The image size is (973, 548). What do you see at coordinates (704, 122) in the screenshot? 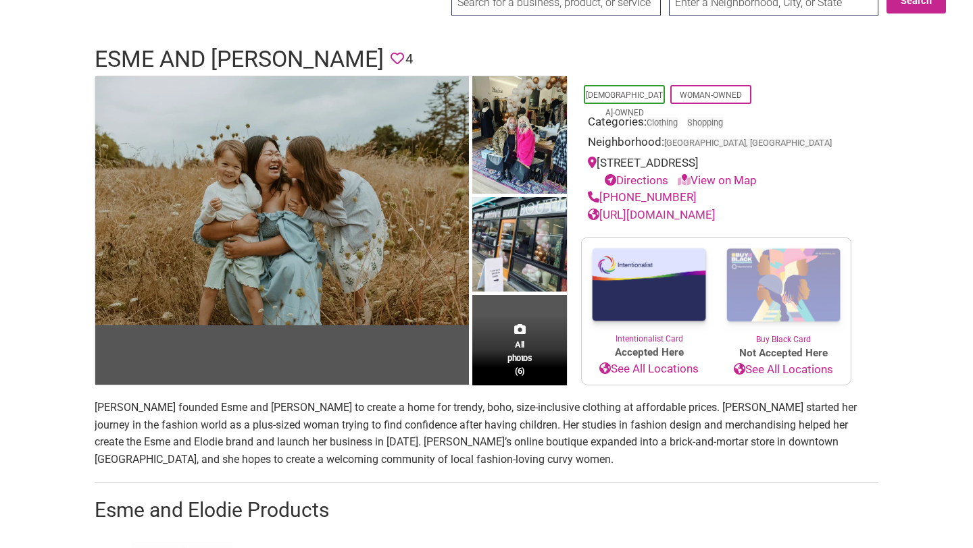
I see `a: Shopping` at bounding box center [704, 122].